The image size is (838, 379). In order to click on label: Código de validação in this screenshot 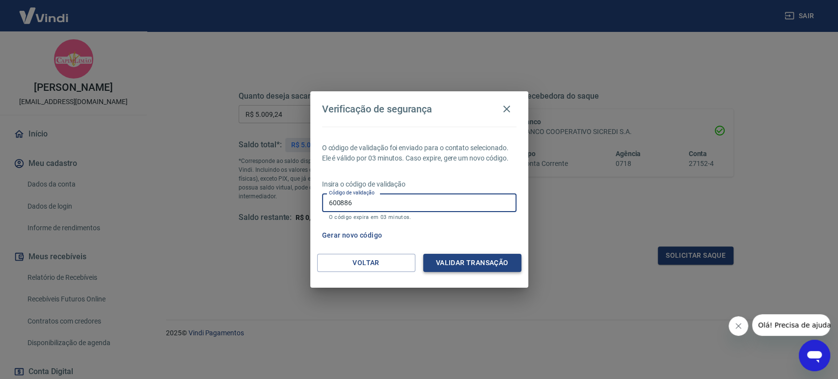, I will do `click(352, 192)`.